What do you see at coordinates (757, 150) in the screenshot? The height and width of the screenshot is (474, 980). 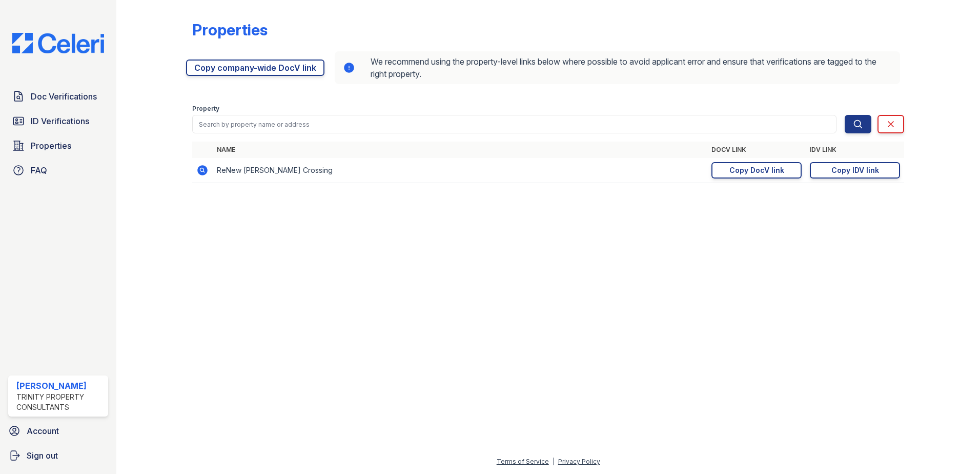 I see `th: DocV Link` at bounding box center [757, 150].